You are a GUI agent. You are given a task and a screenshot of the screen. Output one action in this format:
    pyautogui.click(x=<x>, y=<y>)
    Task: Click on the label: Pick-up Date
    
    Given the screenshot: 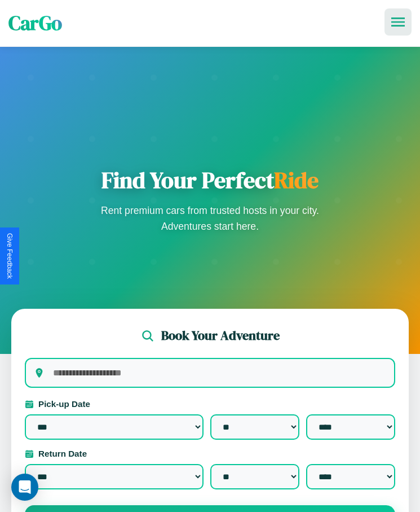 What is the action you would take?
    pyautogui.click(x=210, y=404)
    